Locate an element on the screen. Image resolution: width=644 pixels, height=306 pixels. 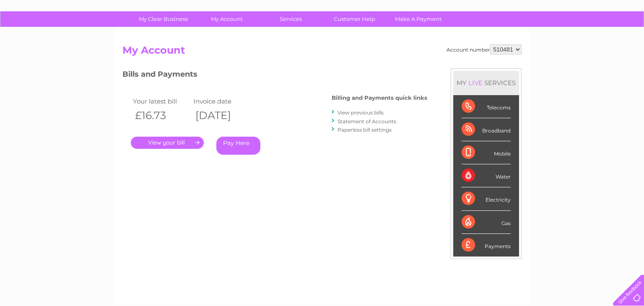
a: 0333 014 3131 is located at coordinates (515, 10).